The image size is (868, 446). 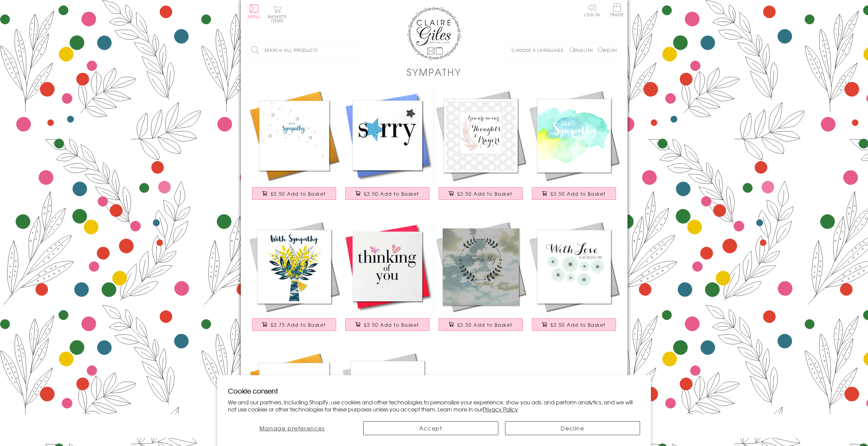 I want to click on button: Menu, so click(x=254, y=12).